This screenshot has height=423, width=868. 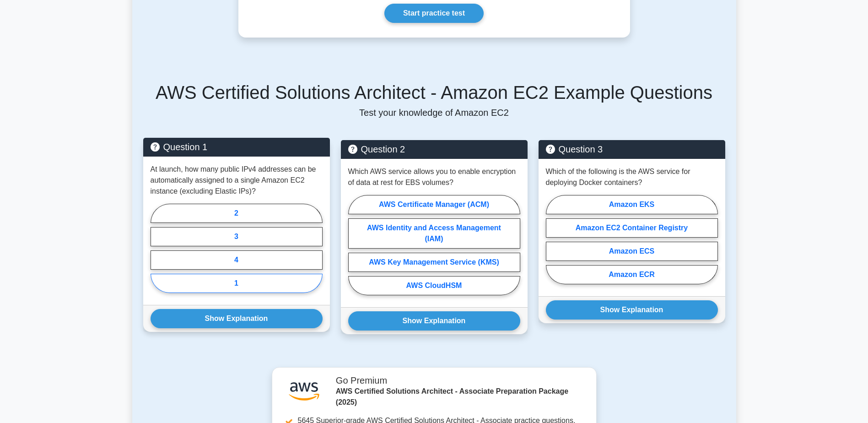 I want to click on label: AWS Identity and Access Management (IAM), so click(x=434, y=234).